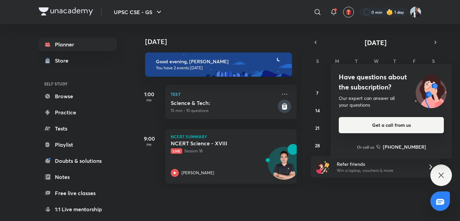  Describe the element at coordinates (317, 128) in the screenshot. I see `button: September 21, 2025` at that location.